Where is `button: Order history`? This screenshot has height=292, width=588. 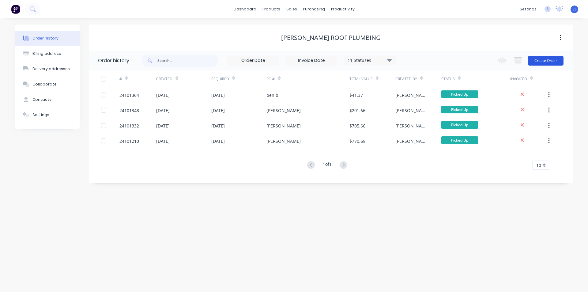 button: Order history is located at coordinates (47, 38).